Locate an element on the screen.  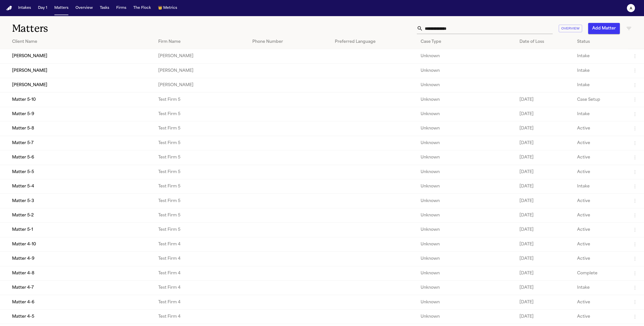
a: Home is located at coordinates (9, 8).